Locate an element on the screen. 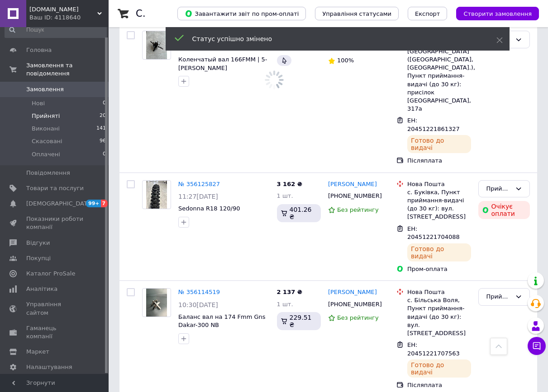  span: 141 is located at coordinates (101, 129).